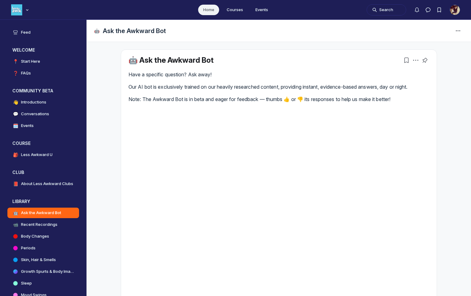  What do you see at coordinates (415, 60) in the screenshot?
I see `button: Post actions` at bounding box center [415, 60].